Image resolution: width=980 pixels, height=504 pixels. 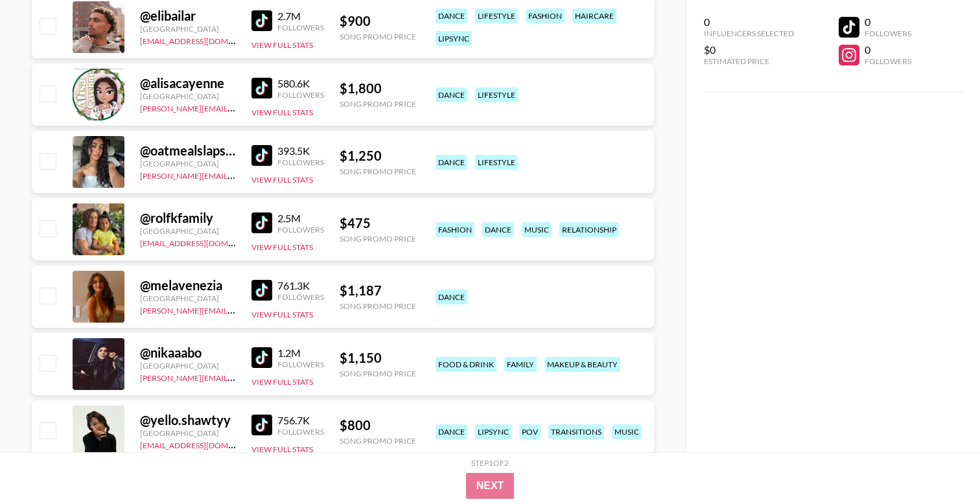 What do you see at coordinates (378, 21) in the screenshot?
I see `div: $ 900` at bounding box center [378, 21].